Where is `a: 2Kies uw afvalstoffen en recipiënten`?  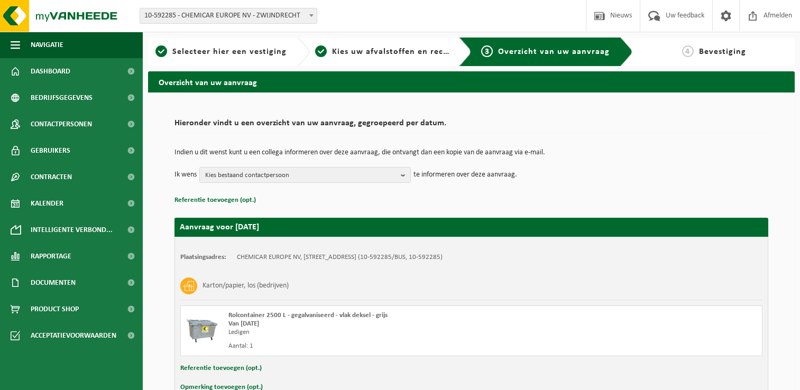
a: 2Kies uw afvalstoffen en recipiënten is located at coordinates (383, 52).